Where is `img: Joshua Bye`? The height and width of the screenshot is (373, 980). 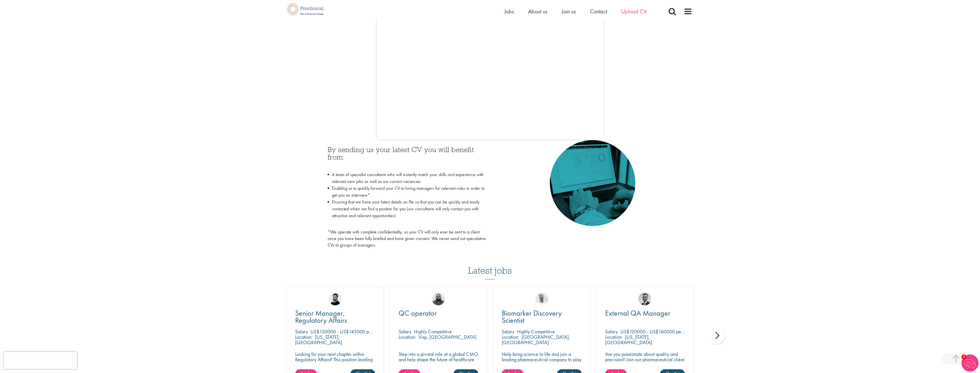
img: Joshua Bye is located at coordinates (542, 298).